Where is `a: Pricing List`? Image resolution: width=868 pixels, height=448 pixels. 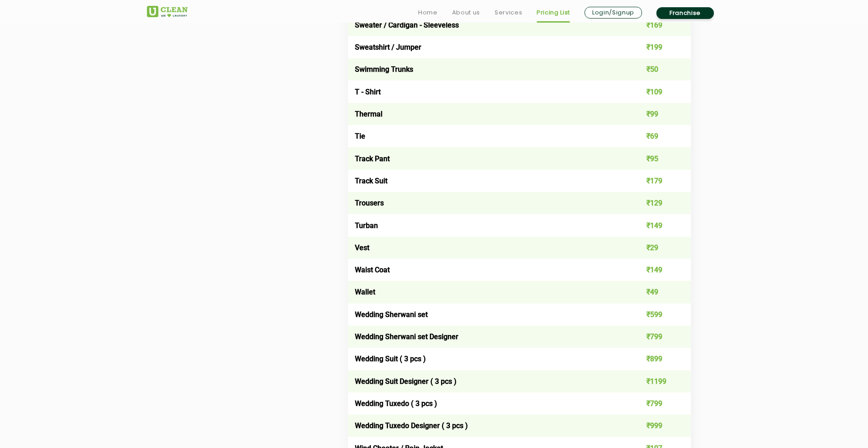
a: Pricing List is located at coordinates (554, 13).